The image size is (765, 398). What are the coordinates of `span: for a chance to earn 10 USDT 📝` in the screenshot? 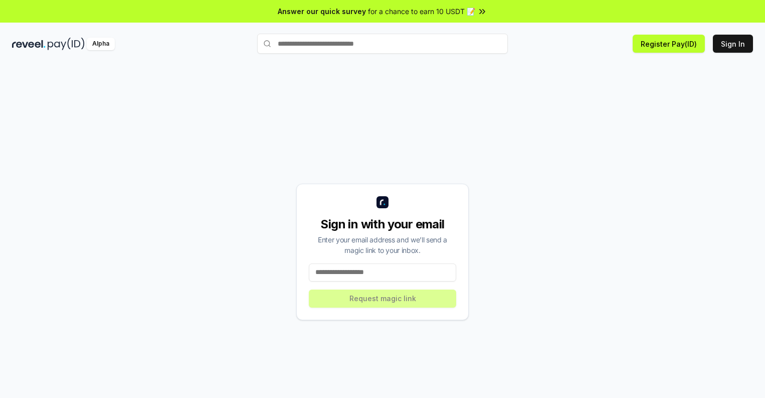 It's located at (422, 11).